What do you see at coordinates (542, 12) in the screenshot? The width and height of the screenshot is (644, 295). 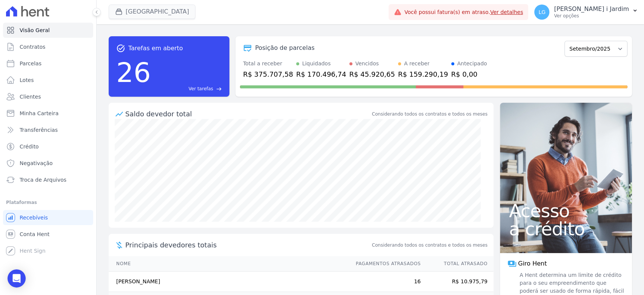 I see `span: LG` at bounding box center [542, 12].